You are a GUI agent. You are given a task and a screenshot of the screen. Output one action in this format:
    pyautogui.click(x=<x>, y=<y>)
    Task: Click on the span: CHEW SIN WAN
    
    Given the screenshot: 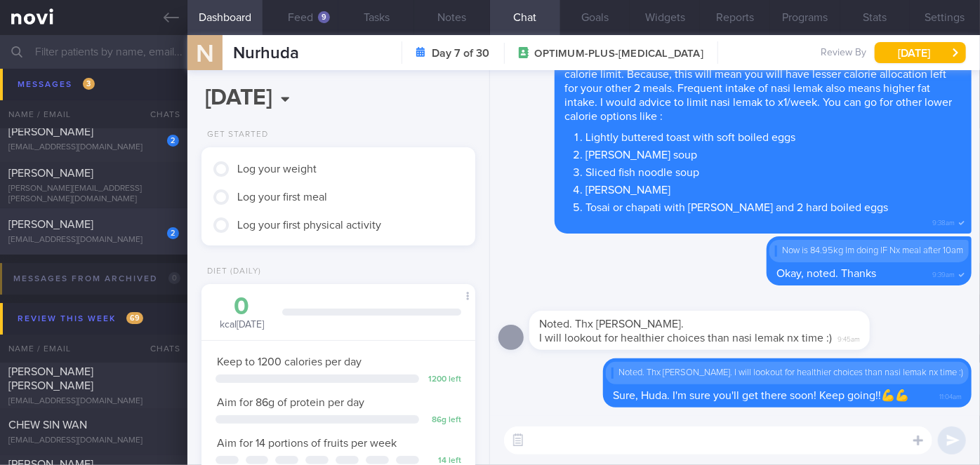 What is the action you would take?
    pyautogui.click(x=48, y=425)
    